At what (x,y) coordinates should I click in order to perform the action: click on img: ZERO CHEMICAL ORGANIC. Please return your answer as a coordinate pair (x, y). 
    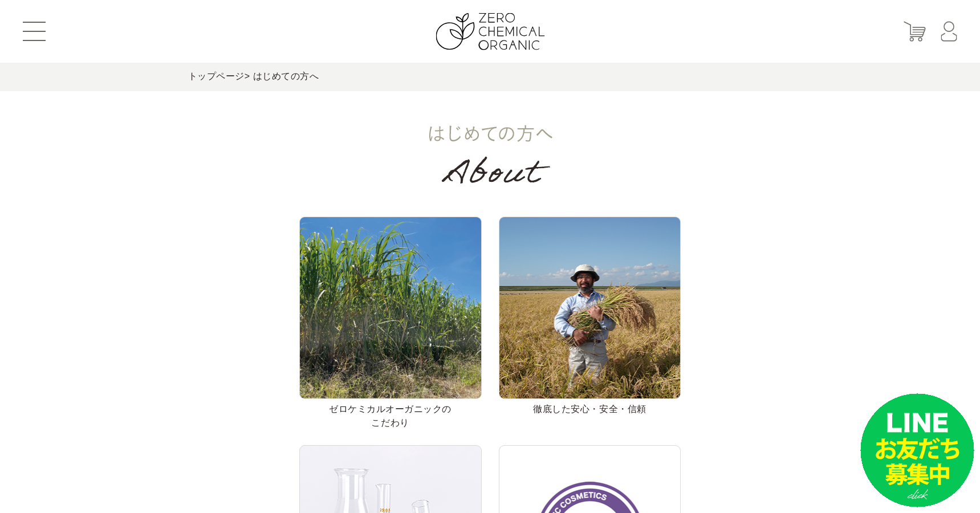
    Looking at the image, I should click on (490, 31).